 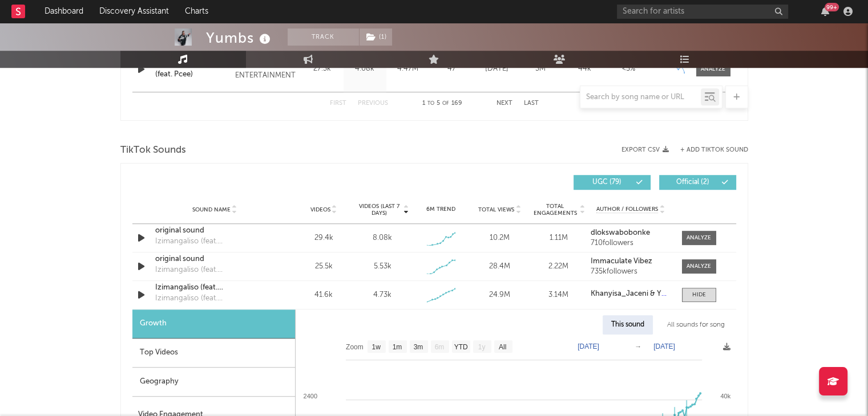 What do you see at coordinates (558, 266) in the screenshot?
I see `div: 2.22M` at bounding box center [558, 266].